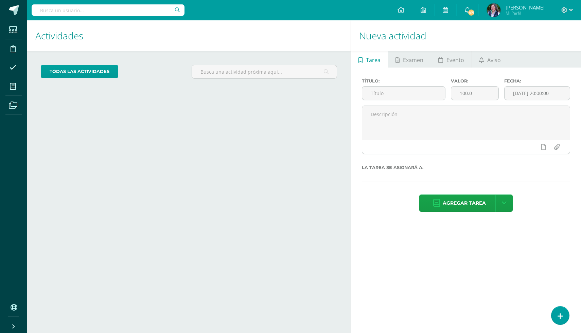 The height and width of the screenshot is (333, 581). Describe the element at coordinates (475, 81) in the screenshot. I see `label: Valor:` at that location.